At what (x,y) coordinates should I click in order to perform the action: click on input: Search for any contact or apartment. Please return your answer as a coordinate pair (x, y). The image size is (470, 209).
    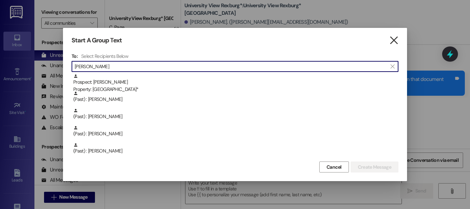
    Looking at the image, I should click on (231, 66).